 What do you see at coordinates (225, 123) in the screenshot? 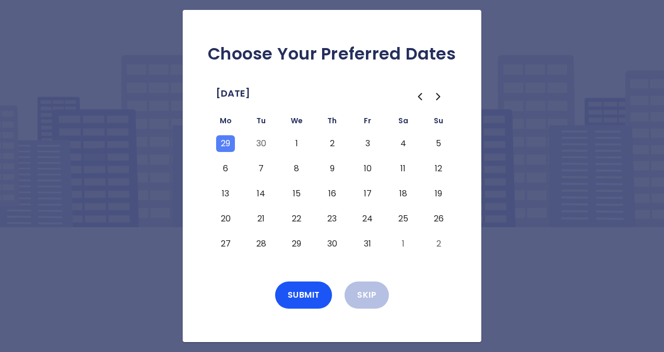
I see `th: Monday` at bounding box center [225, 123].